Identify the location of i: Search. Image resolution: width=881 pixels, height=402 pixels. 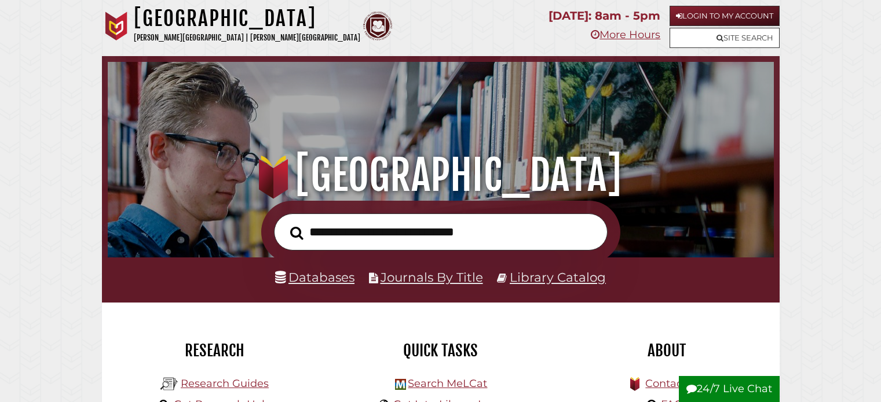
(296, 233).